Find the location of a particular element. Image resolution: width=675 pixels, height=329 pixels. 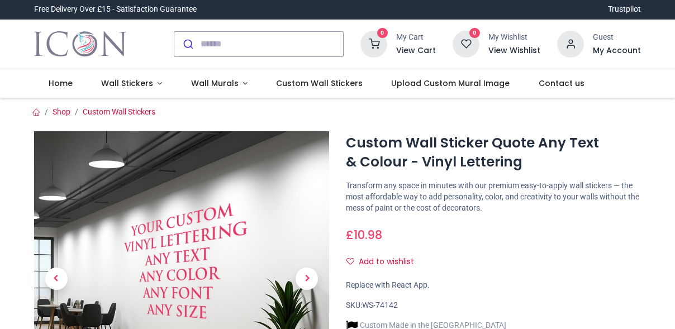

a: Shop is located at coordinates (61, 112).